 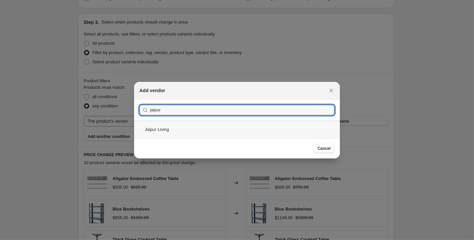 What do you see at coordinates (237, 129) in the screenshot?
I see `div: Jaipur Living` at bounding box center [237, 129].